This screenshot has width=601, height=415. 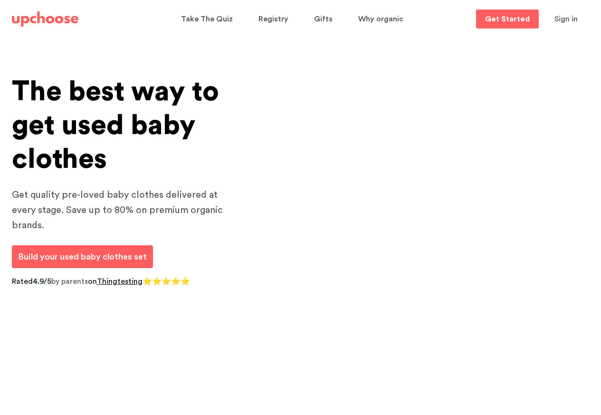 I want to click on p: Get quality pre-loved baby clothes delivered at every stage. Save up to 80% on premium organic br..., so click(x=126, y=210).